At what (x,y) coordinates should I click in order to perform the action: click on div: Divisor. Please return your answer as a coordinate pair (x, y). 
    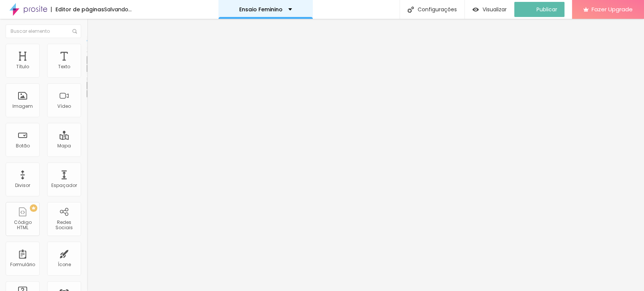
    Looking at the image, I should click on (23, 186).